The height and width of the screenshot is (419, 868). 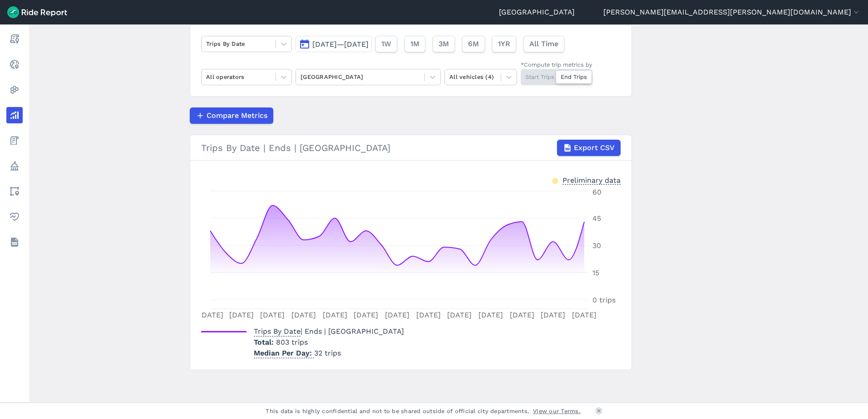 What do you see at coordinates (589, 148) in the screenshot?
I see `button: Export CSV` at bounding box center [589, 148].